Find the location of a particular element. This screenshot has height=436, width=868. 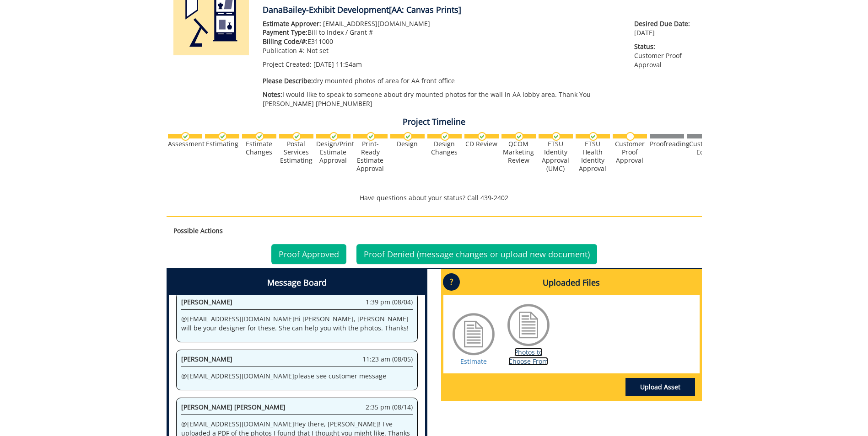

div: Estimating is located at coordinates (222, 144).